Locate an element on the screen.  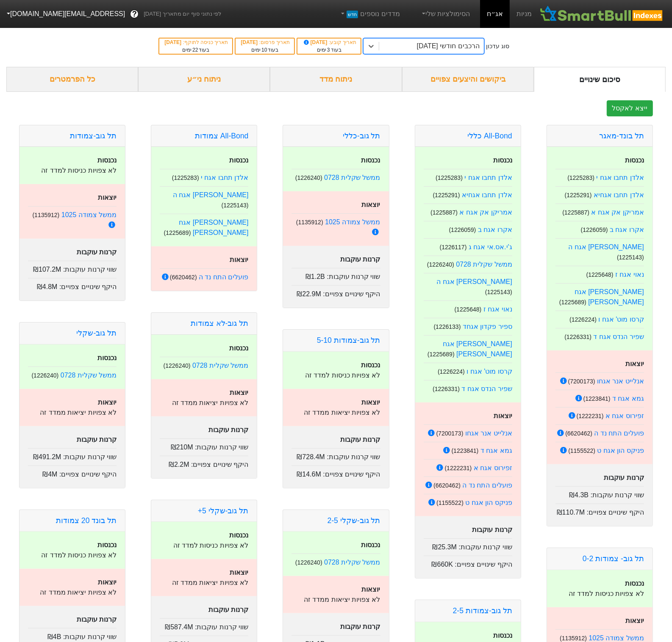
a: פועלים התח נד ה is located at coordinates (619, 433).